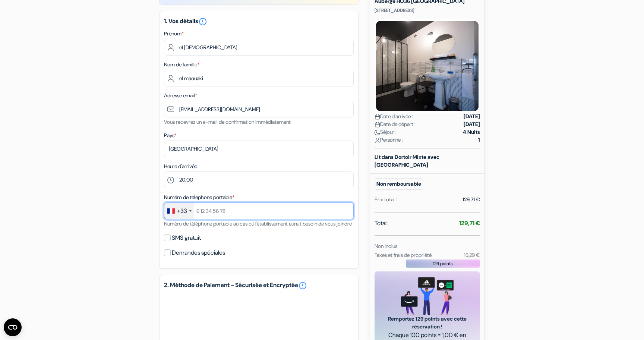 Image resolution: width=644 pixels, height=340 pixels. I want to click on strong: 1, so click(479, 140).